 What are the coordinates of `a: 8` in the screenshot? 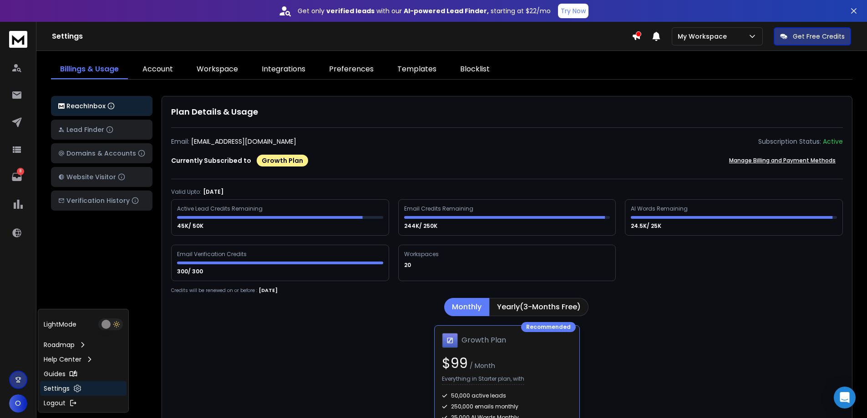 It's located at (17, 177).